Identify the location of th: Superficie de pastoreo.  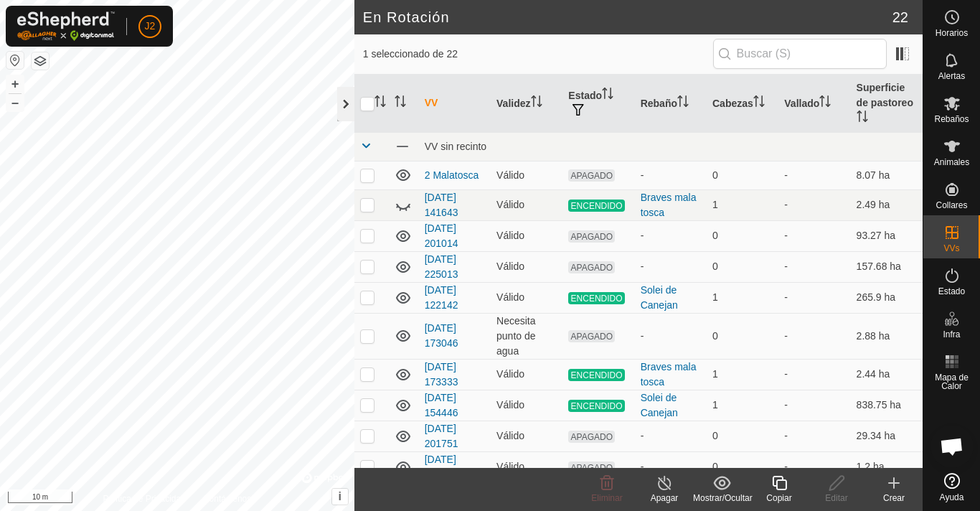
(887, 104).